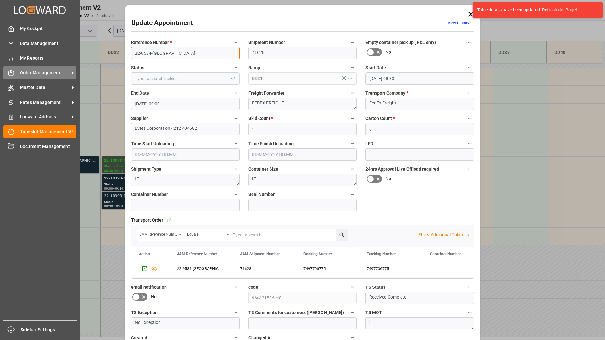 The image size is (605, 340). I want to click on a: My Cockpit, so click(40, 28).